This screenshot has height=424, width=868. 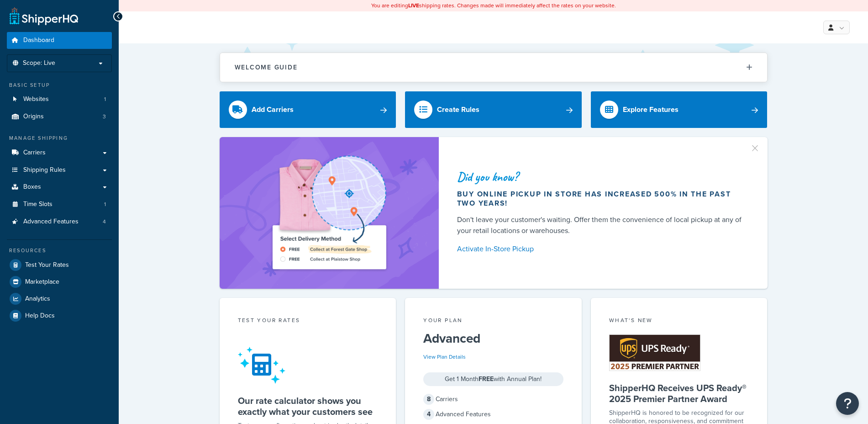 I want to click on h5: Our rate calculator shows you exactly what your customers see, so click(x=308, y=406).